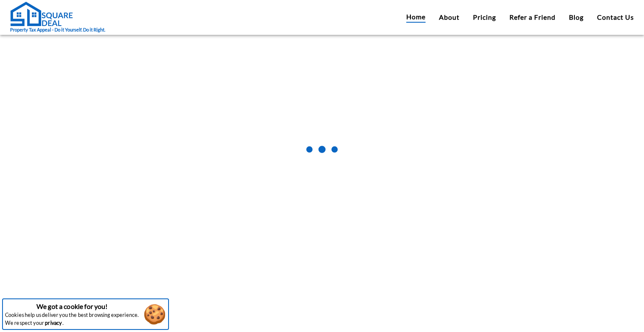  What do you see at coordinates (322, 149) in the screenshot?
I see `svg: audio-loading` at bounding box center [322, 149].